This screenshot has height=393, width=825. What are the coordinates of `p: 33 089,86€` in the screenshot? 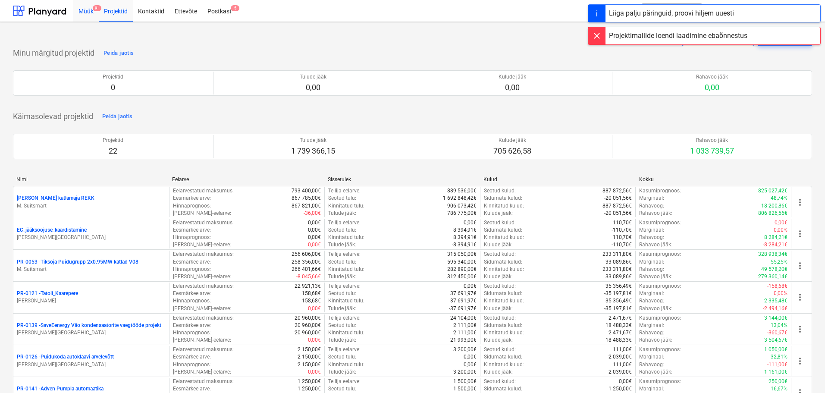 It's located at (618, 262).